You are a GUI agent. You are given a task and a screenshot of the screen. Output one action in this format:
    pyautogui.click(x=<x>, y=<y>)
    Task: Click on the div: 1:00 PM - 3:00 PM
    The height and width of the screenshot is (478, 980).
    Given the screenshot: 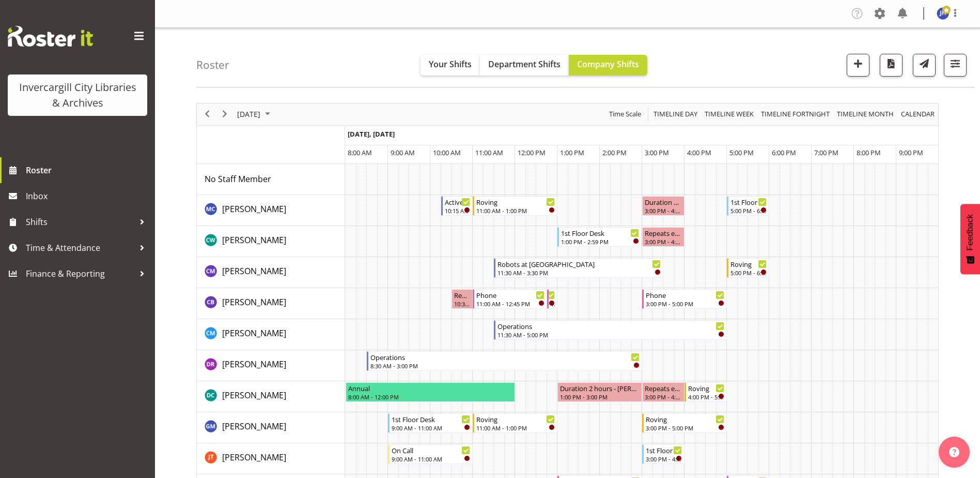 What is the action you would take?
    pyautogui.click(x=600, y=396)
    